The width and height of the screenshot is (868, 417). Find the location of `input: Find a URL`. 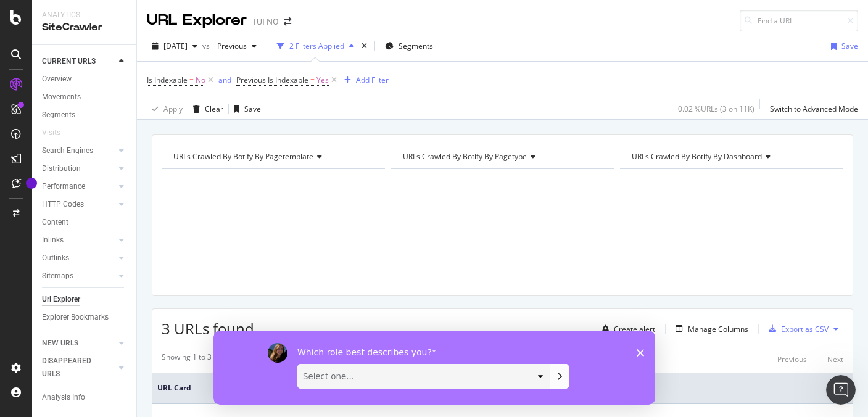

input: Find a URL is located at coordinates (799, 21).